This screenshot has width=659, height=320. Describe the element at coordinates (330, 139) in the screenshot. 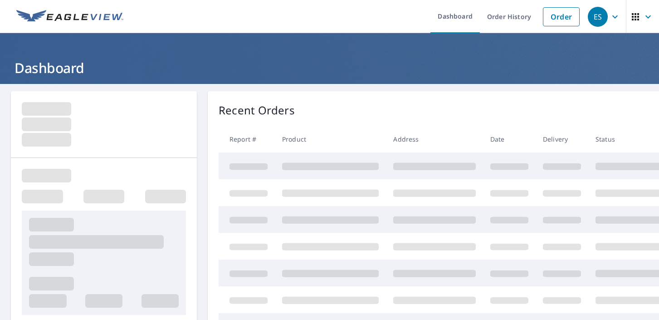

I see `th: Product` at that location.